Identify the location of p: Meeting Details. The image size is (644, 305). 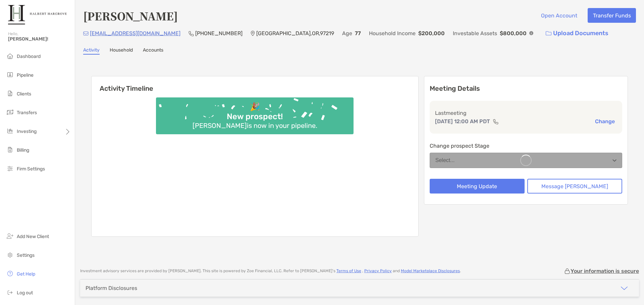
(526, 89).